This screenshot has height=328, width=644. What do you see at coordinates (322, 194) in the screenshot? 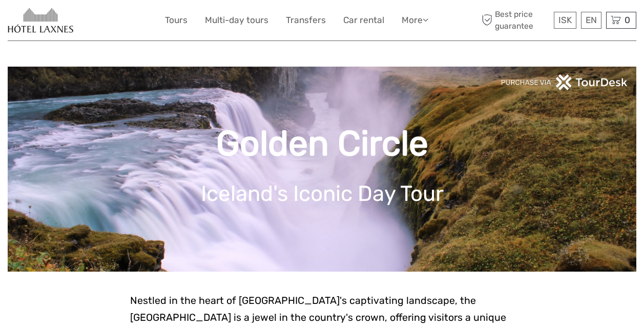
I see `h1: Iceland's Iconic Day Tour` at bounding box center [322, 194].